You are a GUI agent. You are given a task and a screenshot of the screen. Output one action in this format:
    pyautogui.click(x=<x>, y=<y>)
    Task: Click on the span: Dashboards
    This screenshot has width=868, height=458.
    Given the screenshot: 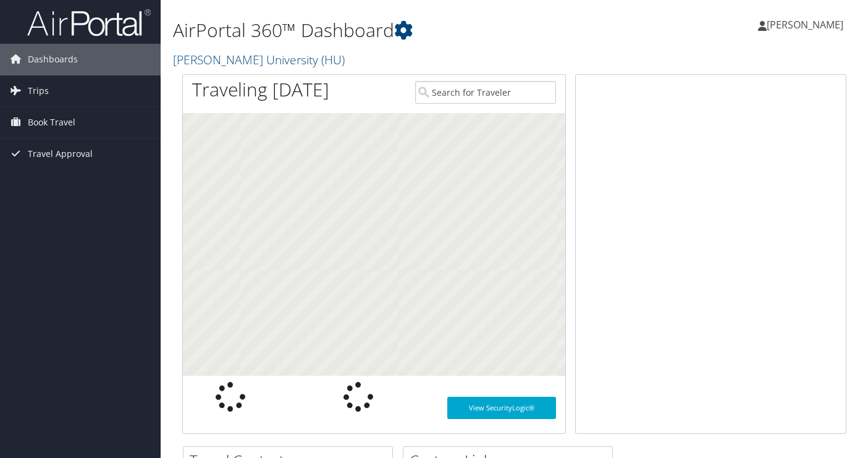 What is the action you would take?
    pyautogui.click(x=53, y=59)
    